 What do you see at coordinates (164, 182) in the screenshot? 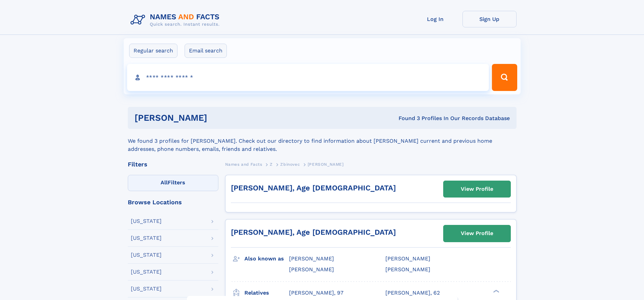
I see `span: All` at bounding box center [164, 182].